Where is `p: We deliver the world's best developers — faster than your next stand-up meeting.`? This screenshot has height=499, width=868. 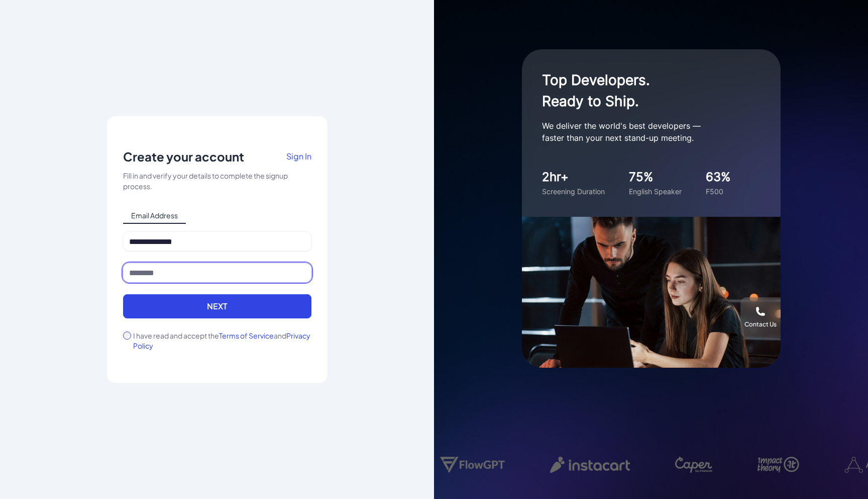 p: We deliver the world's best developers — faster than your next stand-up meeting. is located at coordinates (643, 132).